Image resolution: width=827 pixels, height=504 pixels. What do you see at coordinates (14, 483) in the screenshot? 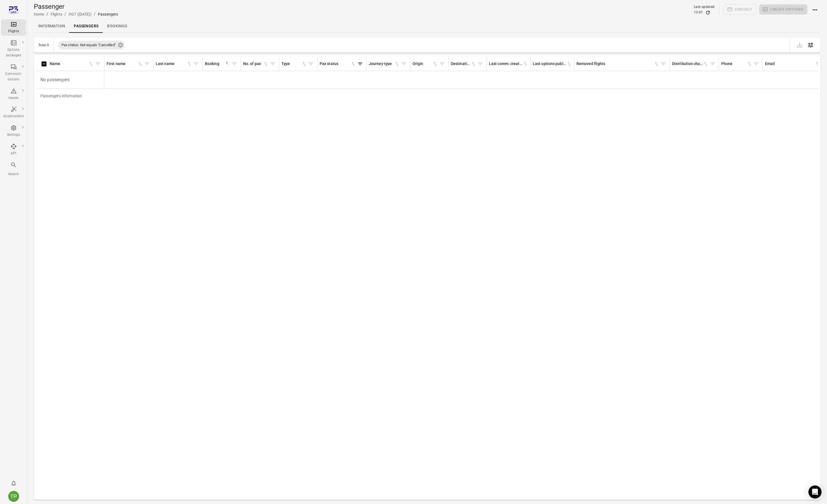
I see `button: Notifications` at bounding box center [14, 483].